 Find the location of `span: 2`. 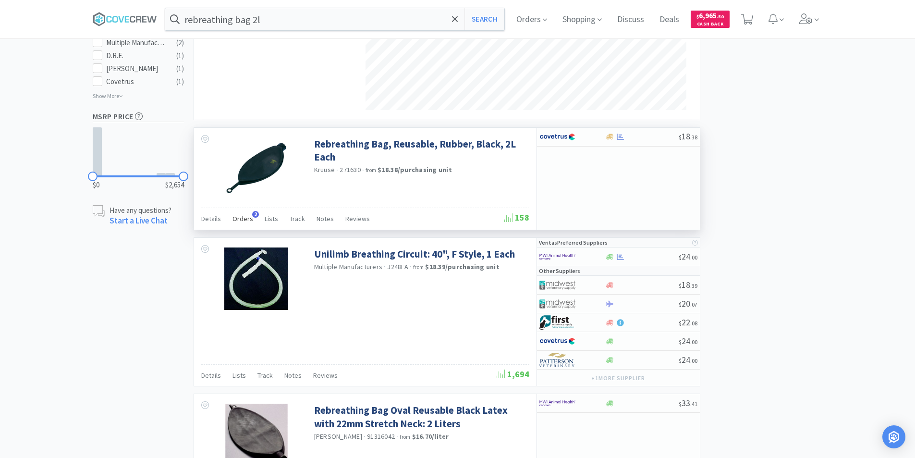

span: 2 is located at coordinates (256, 214).